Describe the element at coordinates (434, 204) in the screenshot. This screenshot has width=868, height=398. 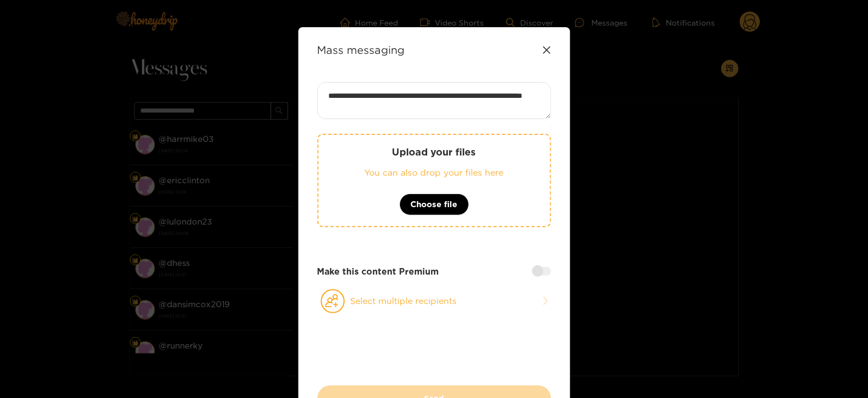
I see `span: Choose file` at that location.